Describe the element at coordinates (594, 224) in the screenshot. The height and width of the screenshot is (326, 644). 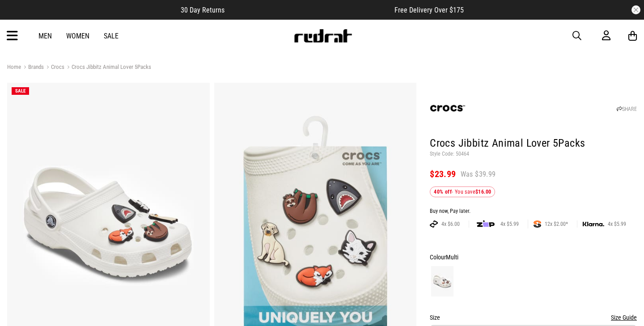
I see `img: KLARNA` at that location.